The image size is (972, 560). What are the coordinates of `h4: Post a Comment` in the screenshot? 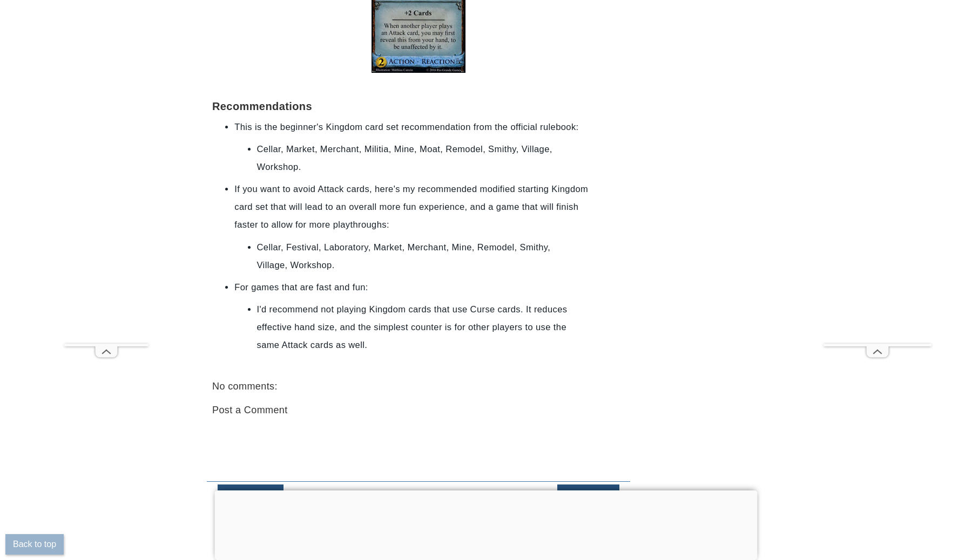 It's located at (418, 410).